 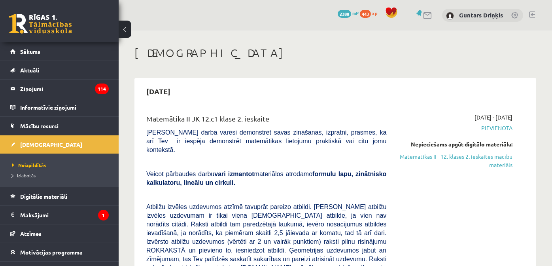 What do you see at coordinates (24, 175) in the screenshot?
I see `span: Izlabotās` at bounding box center [24, 175].